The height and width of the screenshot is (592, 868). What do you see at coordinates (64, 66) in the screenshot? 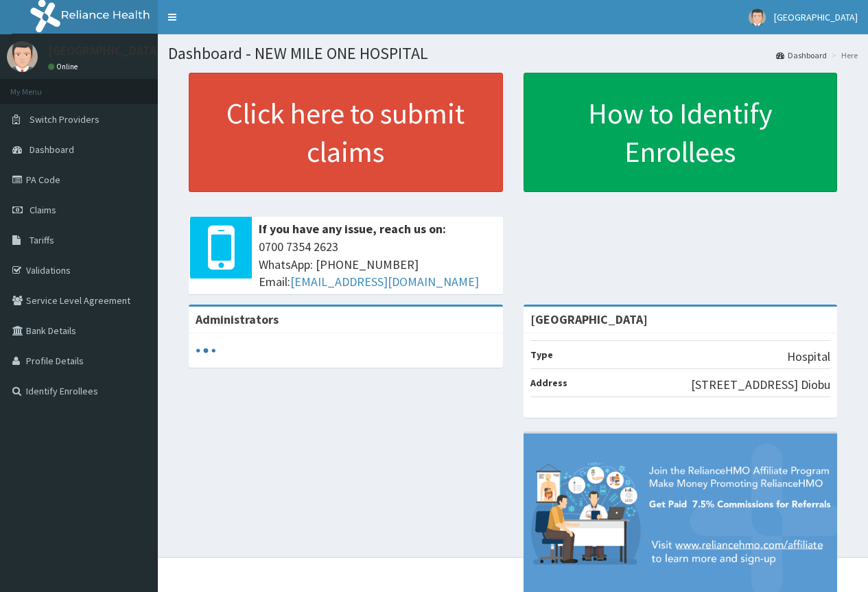
I see `a: Online` at bounding box center [64, 66].